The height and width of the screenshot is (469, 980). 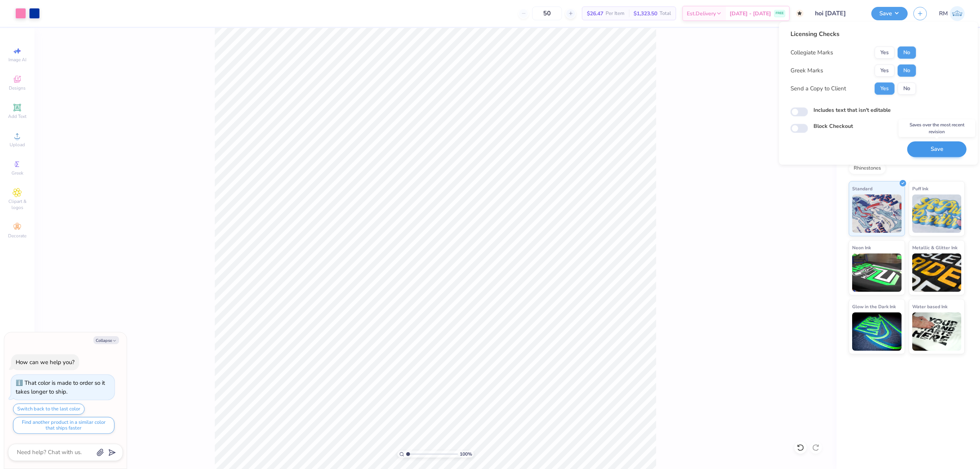 I want to click on button: Find another product in a similar color that ships faster, so click(x=64, y=426).